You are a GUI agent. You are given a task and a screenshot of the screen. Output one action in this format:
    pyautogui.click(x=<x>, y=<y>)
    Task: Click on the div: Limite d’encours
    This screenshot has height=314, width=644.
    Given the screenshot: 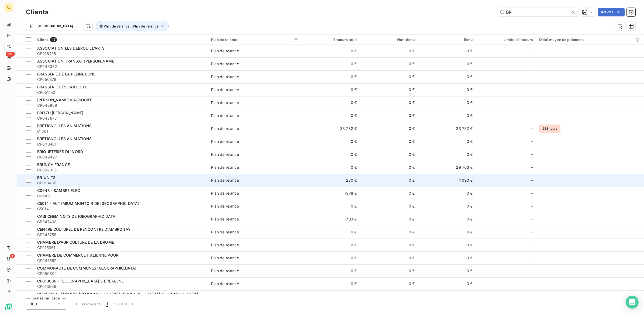 What is the action you would take?
    pyautogui.click(x=506, y=39)
    